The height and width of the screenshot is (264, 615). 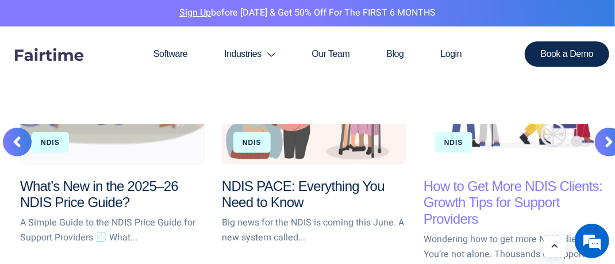 What do you see at coordinates (99, 194) in the screenshot?
I see `a: What’s New in the 2025–26 NDIS Price Guide?` at bounding box center [99, 194].